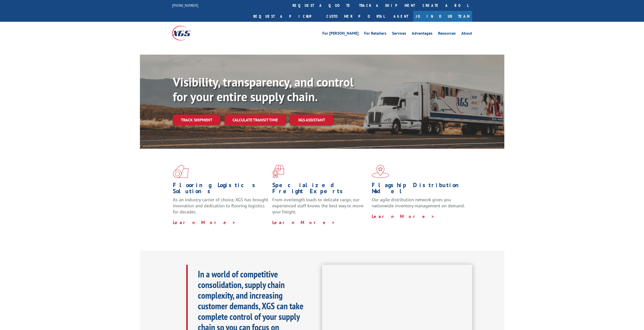 Image resolution: width=644 pixels, height=330 pixels. Describe the element at coordinates (443, 16) in the screenshot. I see `a: Join Our Team` at that location.